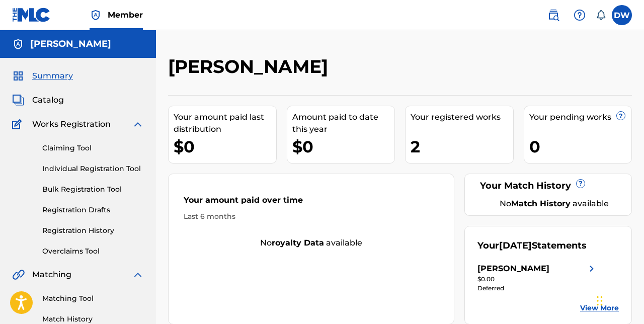  I want to click on img: Matching, so click(18, 275).